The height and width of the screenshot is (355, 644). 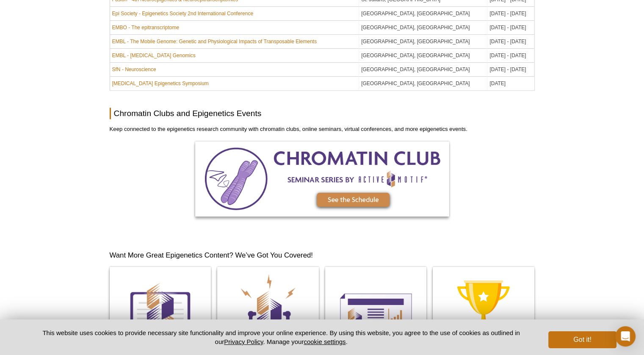 What do you see at coordinates (322, 255) in the screenshot?
I see `h3: Want More Great Epigenetics Content? We’ve Got You Covered!` at bounding box center [322, 255].